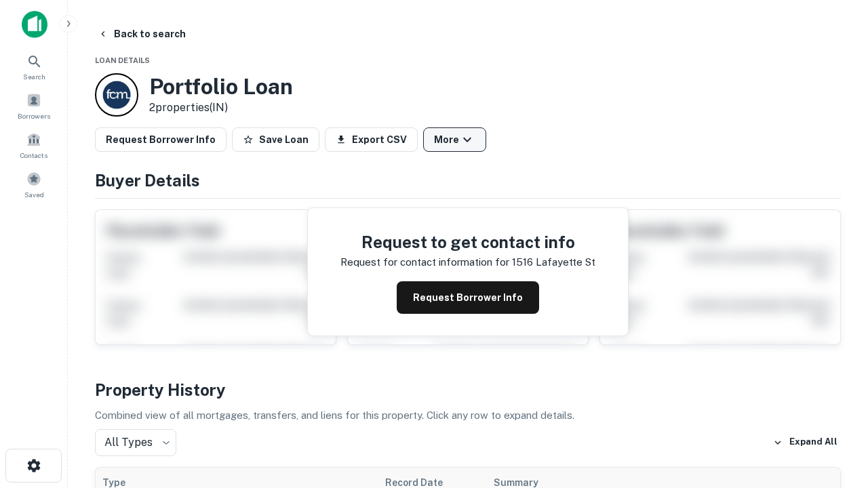 The width and height of the screenshot is (868, 488). Describe the element at coordinates (804, 442) in the screenshot. I see `button: Expand All` at that location.